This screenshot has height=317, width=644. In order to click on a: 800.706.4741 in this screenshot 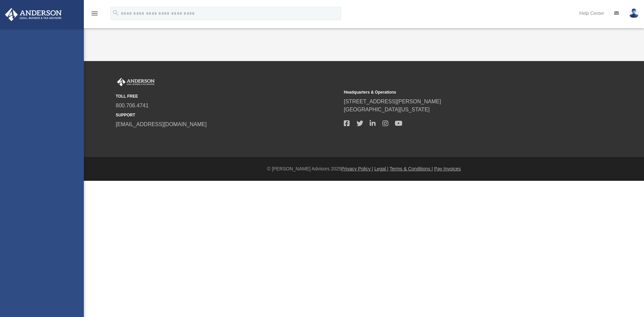, I will do `click(132, 106)`.